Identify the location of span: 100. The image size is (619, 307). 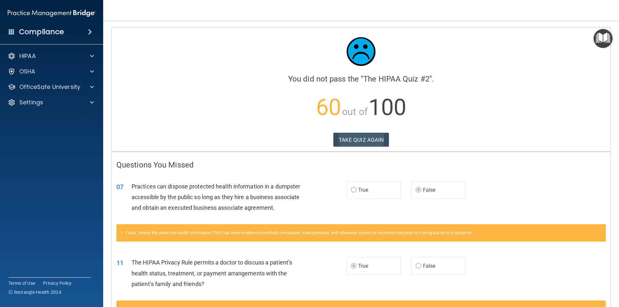
(387, 107).